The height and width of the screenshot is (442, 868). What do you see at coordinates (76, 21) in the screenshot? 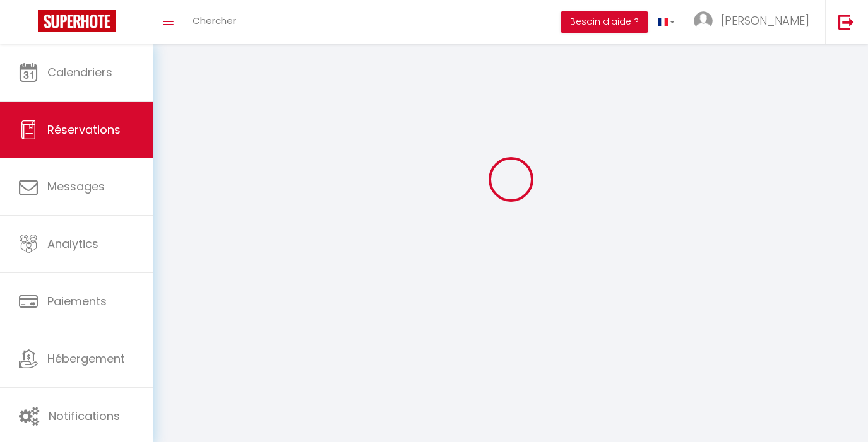
I see `img: Super Booking` at bounding box center [76, 21].